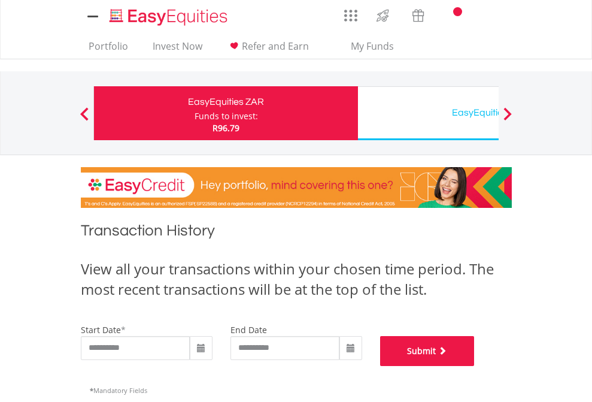 The width and height of the screenshot is (592, 402). I want to click on img: grid-menu-icon.svg, so click(351, 16).